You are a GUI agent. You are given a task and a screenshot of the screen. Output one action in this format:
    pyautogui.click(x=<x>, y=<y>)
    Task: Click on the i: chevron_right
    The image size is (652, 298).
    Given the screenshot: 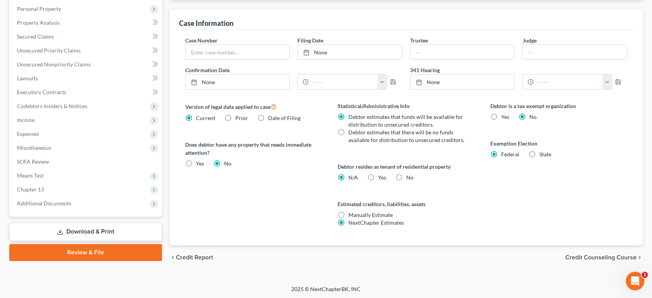 What is the action you would take?
    pyautogui.click(x=640, y=257)
    